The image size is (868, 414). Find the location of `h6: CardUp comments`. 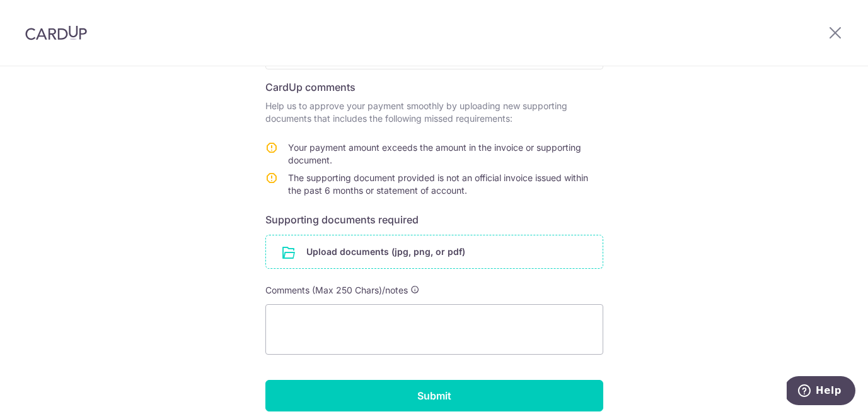

h6: CardUp comments is located at coordinates (434, 87).